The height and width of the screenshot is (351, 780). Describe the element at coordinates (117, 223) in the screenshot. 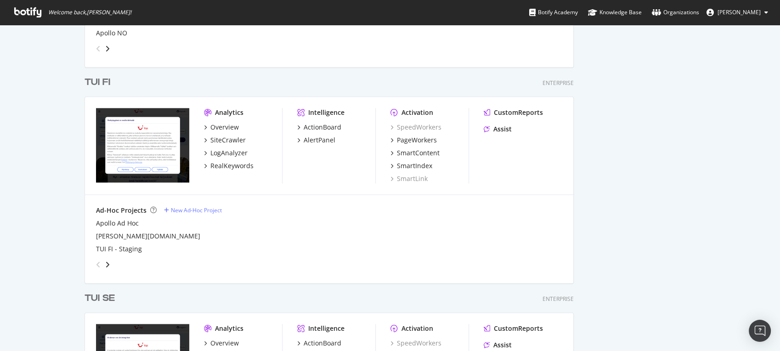

I see `a: Apollo Ad Hoc` at that location.